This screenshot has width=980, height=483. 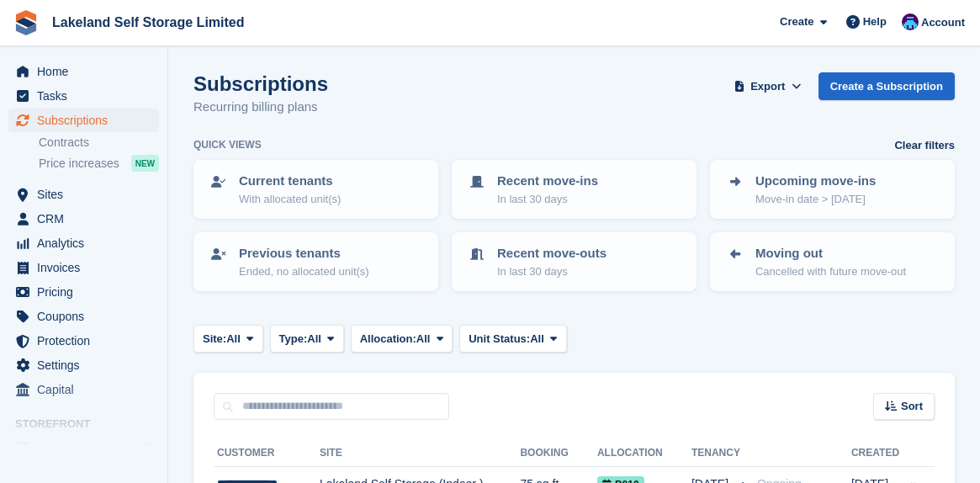 I want to click on span: Unit Status:, so click(x=499, y=339).